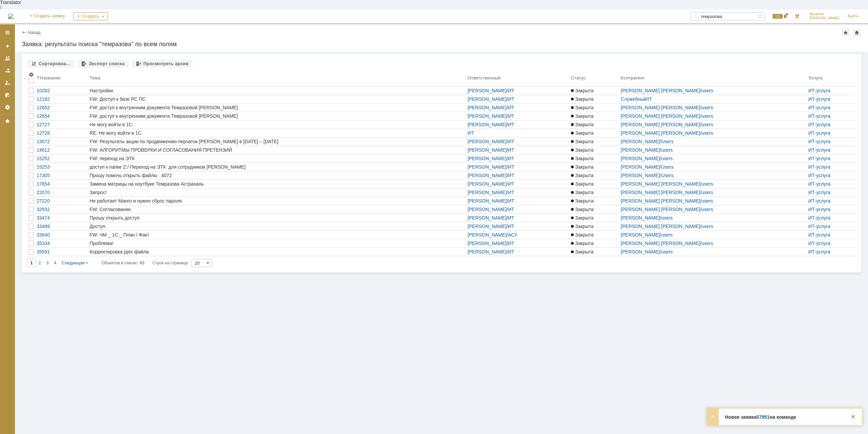  I want to click on a: Назад, so click(33, 33).